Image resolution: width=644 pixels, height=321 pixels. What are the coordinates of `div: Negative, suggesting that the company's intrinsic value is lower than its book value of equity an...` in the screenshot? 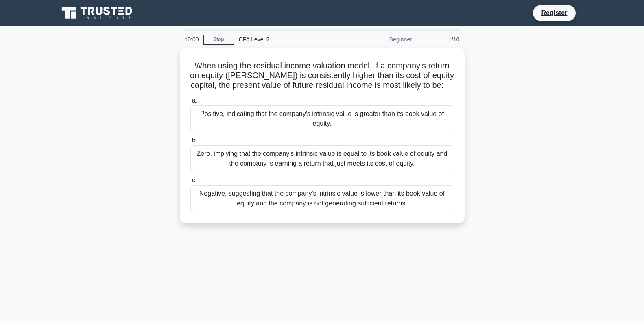 It's located at (322, 199).